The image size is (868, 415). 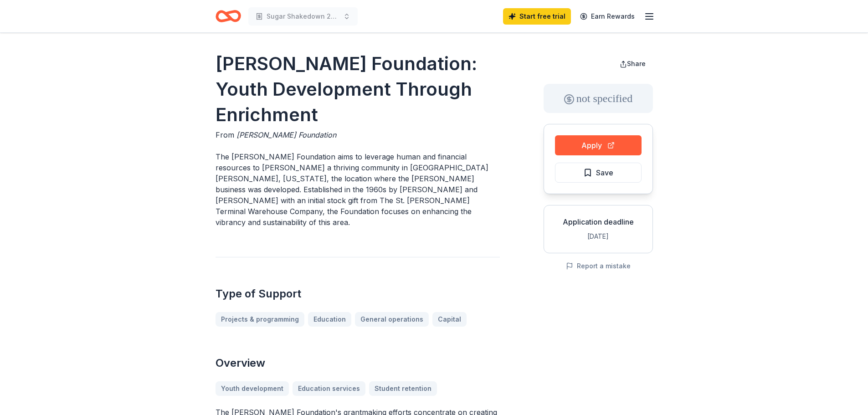 I want to click on a: Capital, so click(x=450, y=319).